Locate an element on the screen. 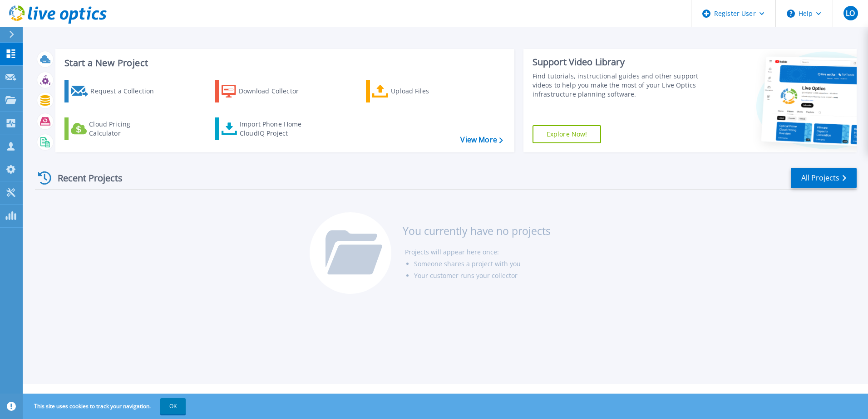 This screenshot has width=868, height=419. div: Download Collector is located at coordinates (275, 91).